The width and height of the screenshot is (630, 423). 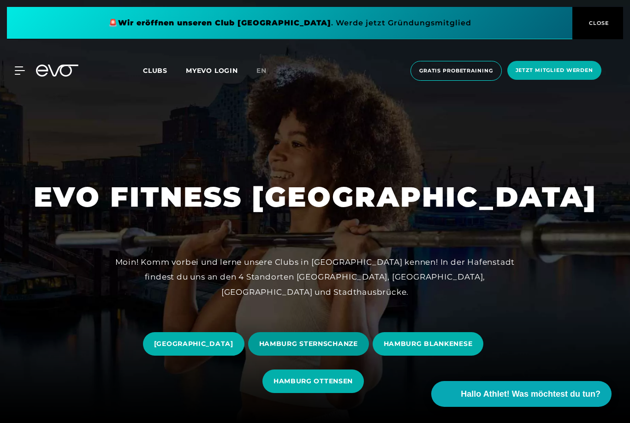 What do you see at coordinates (311, 344) in the screenshot?
I see `a: HAMBURG STERNSCHANZE` at bounding box center [311, 344].